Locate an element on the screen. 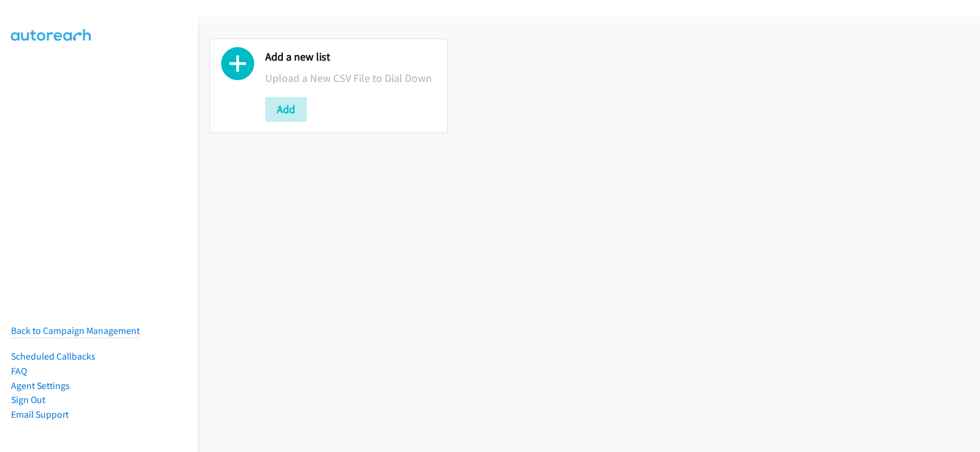  button: Add is located at coordinates (286, 109).